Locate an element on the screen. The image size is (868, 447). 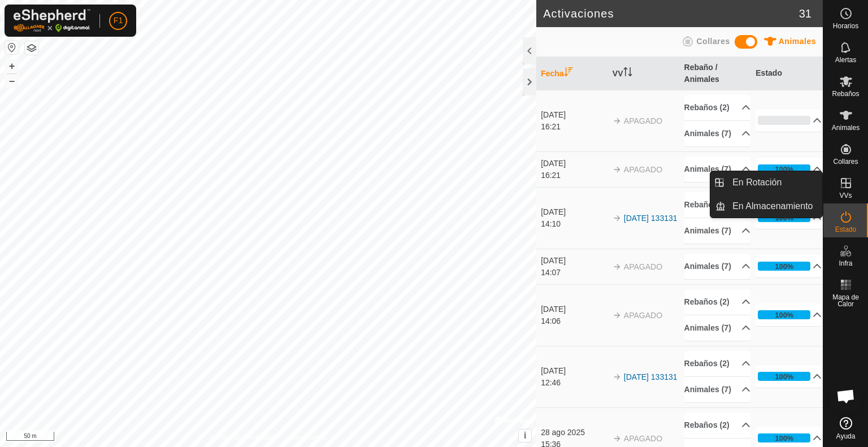
th: Fecha is located at coordinates (572, 73).